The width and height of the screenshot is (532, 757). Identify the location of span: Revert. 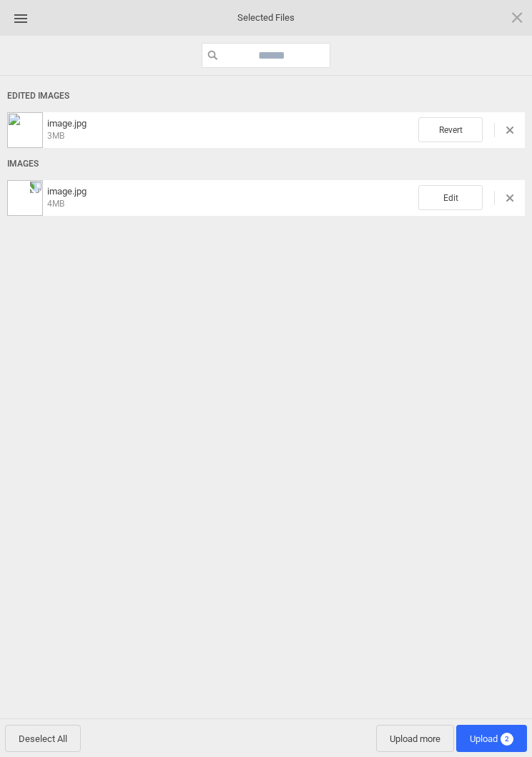
(451, 129).